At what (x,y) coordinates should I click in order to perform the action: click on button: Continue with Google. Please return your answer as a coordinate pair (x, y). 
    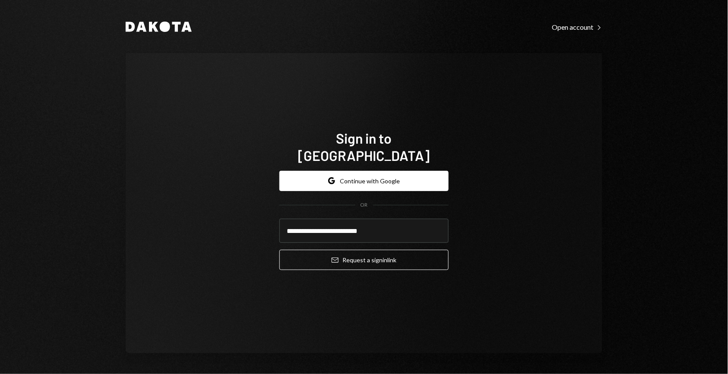
    Looking at the image, I should click on (364, 181).